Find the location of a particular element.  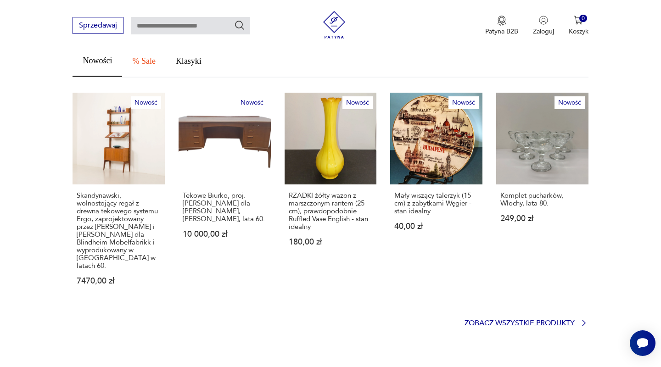

p: 10 000,00 zł is located at coordinates (225, 234).